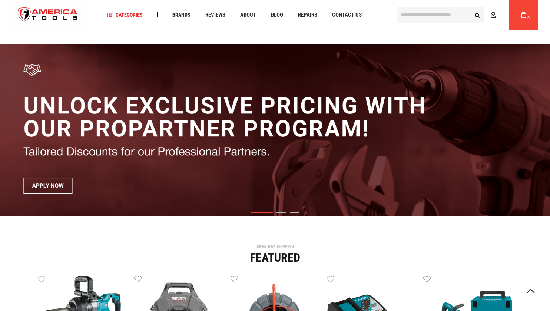 This screenshot has height=311, width=550. Describe the element at coordinates (275, 246) in the screenshot. I see `div: SAME DAY SHIPPING` at that location.